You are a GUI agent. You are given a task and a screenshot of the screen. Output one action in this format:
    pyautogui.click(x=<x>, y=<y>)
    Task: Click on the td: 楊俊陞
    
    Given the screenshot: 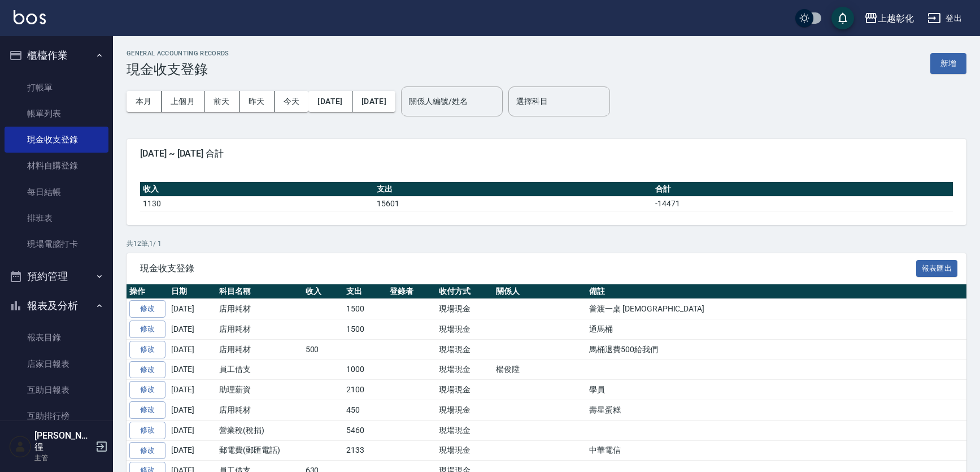 What is the action you would take?
    pyautogui.click(x=539, y=369)
    